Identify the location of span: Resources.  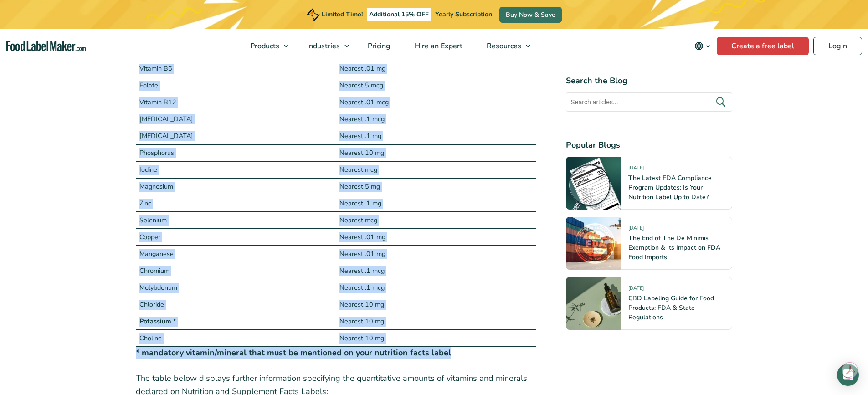
(503, 46).